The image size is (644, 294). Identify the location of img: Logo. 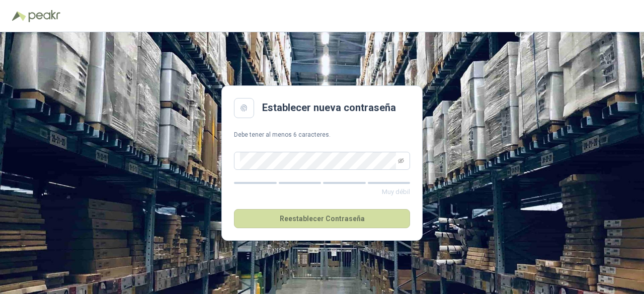
(19, 16).